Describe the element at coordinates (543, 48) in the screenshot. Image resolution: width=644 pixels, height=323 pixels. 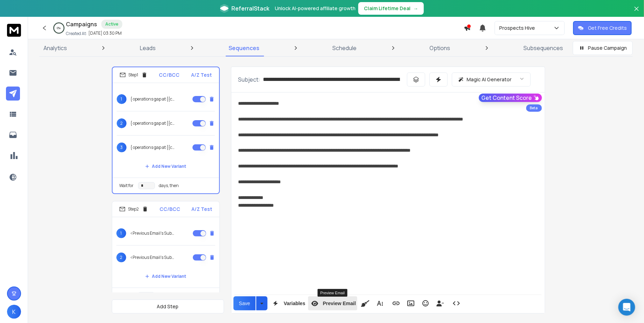
I see `a: Subsequences` at that location.